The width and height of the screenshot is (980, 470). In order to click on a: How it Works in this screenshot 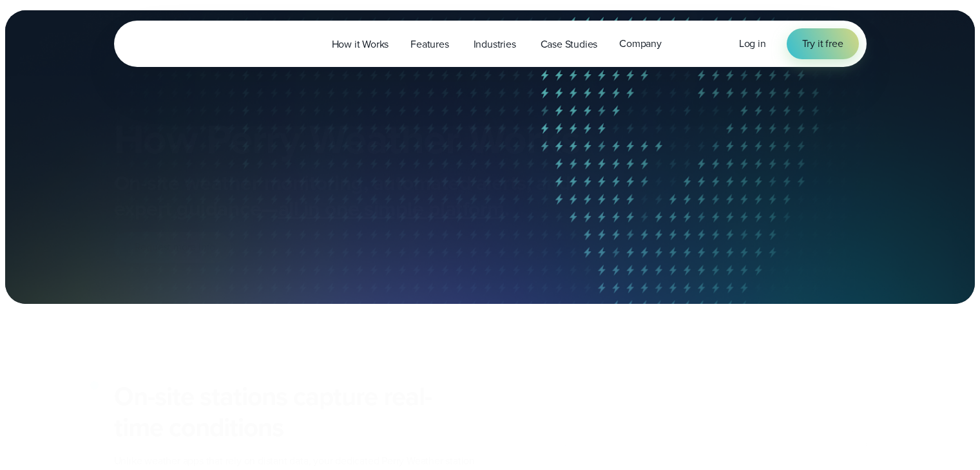, I will do `click(360, 43)`.